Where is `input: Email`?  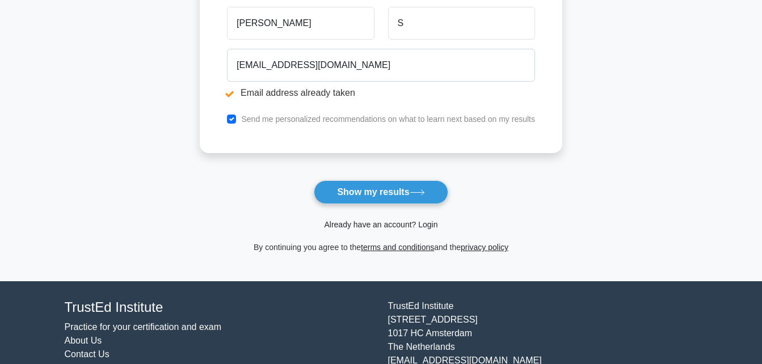 input: Email is located at coordinates (381, 65).